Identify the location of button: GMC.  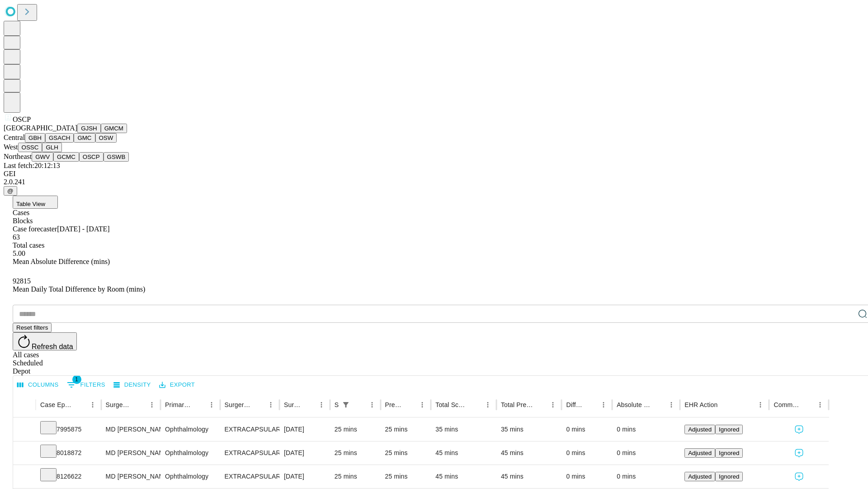
(84, 138).